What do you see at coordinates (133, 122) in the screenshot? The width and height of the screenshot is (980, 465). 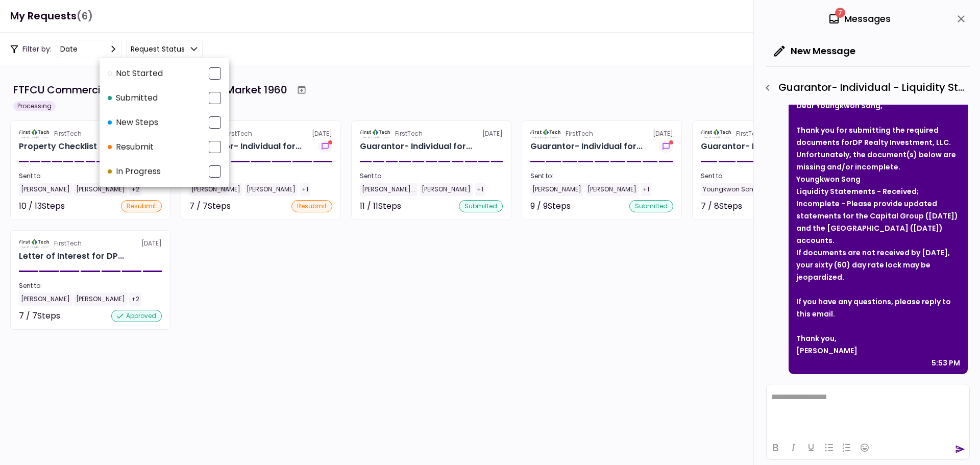 I see `div: New steps` at bounding box center [133, 122].